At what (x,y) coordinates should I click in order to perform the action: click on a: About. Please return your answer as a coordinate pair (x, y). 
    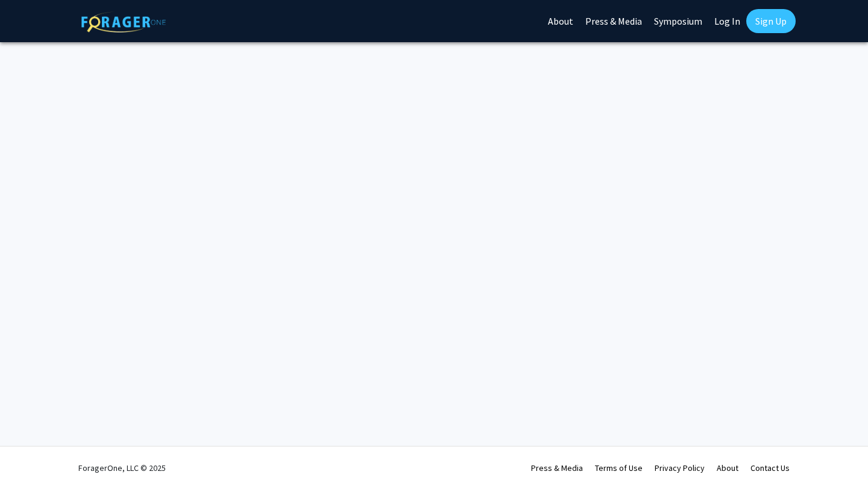
    Looking at the image, I should click on (728, 468).